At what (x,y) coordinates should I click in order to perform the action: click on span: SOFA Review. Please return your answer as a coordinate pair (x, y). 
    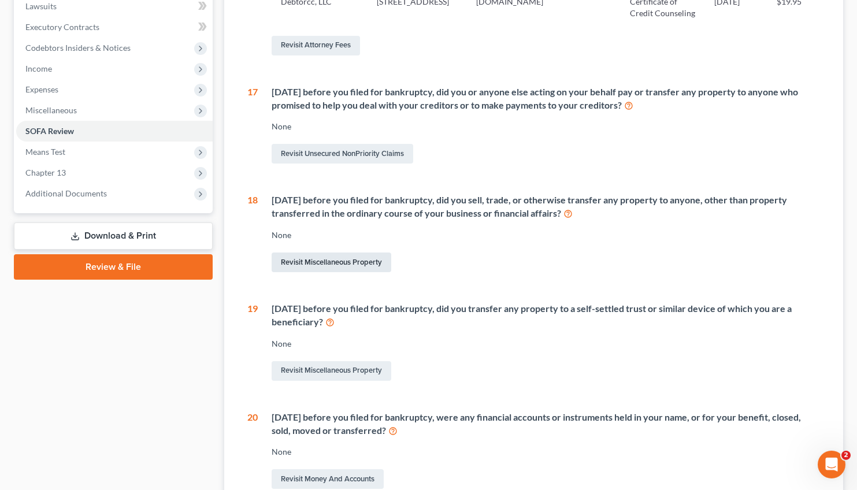
    Looking at the image, I should click on (50, 131).